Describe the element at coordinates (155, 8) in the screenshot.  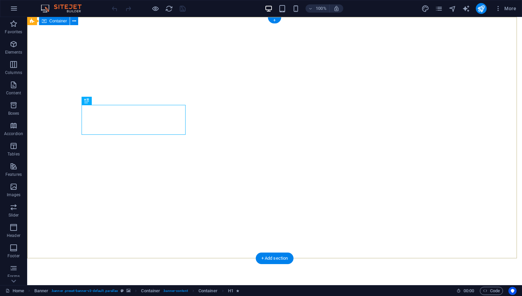
I see `button: Click here to leave preview mode and continue editing` at that location.